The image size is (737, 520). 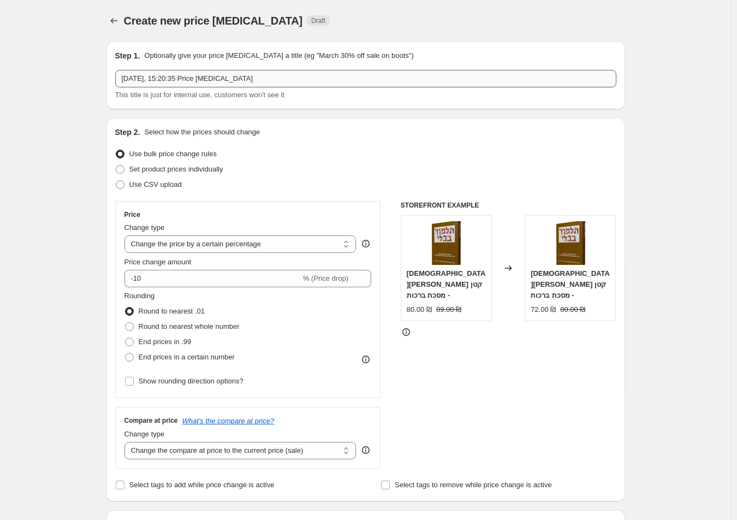 I want to click on span: This title is just for internal use, customers won't see it, so click(x=200, y=94).